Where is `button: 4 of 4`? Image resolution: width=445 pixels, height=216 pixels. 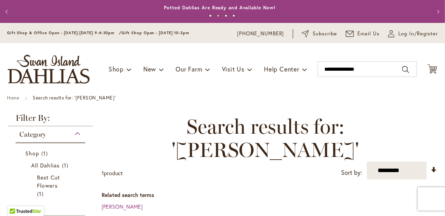
button: 4 of 4 is located at coordinates (233, 16).